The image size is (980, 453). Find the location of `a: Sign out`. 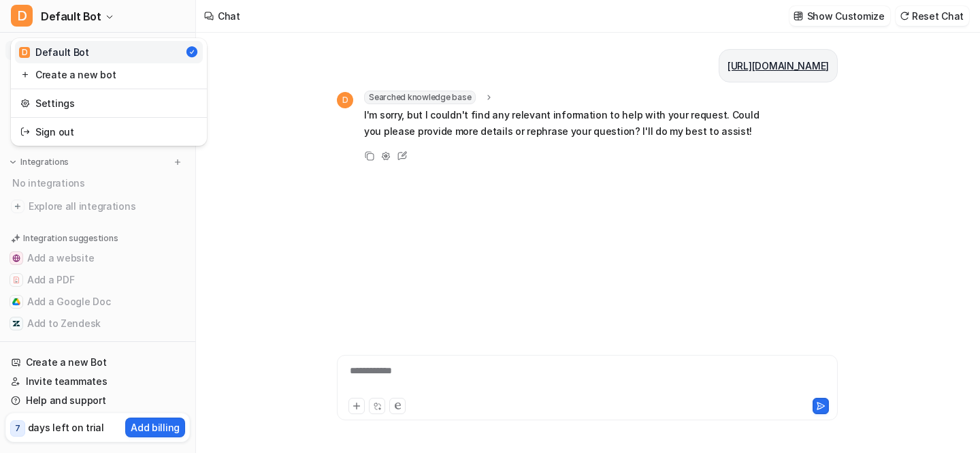

a: Sign out is located at coordinates (109, 132).